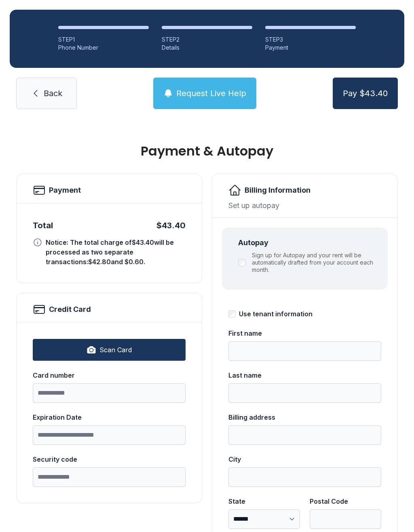 The height and width of the screenshot is (532, 414). What do you see at coordinates (104, 40) in the screenshot?
I see `div: STEP 1` at bounding box center [104, 40].